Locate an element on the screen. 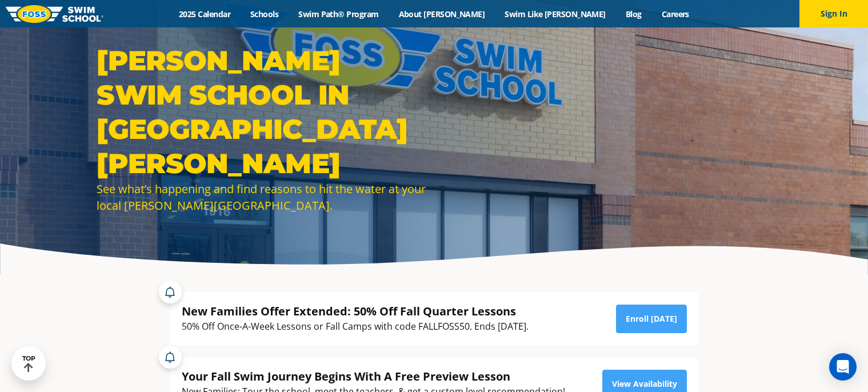  a: Swim Path® Program is located at coordinates (338, 14).